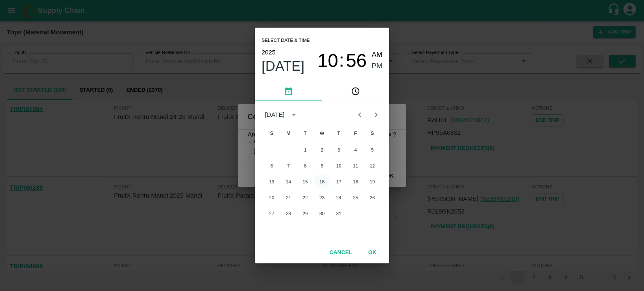 The height and width of the screenshot is (291, 644). What do you see at coordinates (322, 214) in the screenshot?
I see `button: 30` at bounding box center [322, 214].